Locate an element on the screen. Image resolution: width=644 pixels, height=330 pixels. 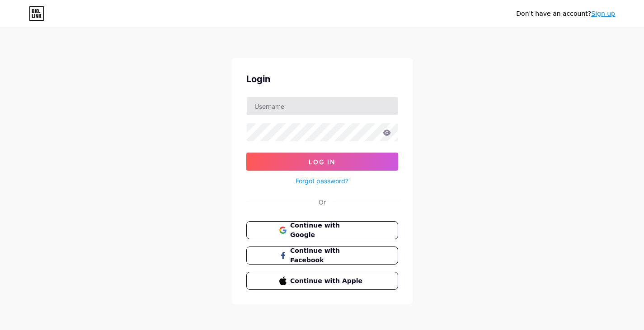
button: Log In is located at coordinates (322, 162).